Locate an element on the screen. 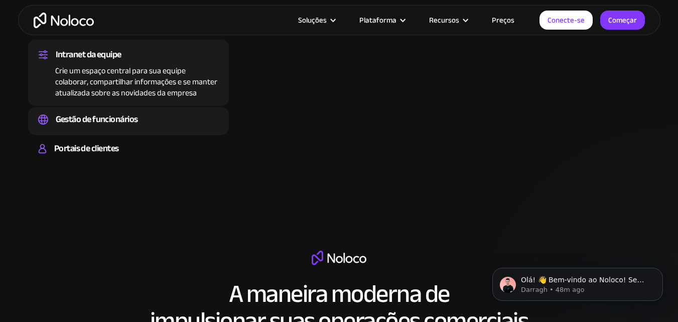 The image size is (678, 322). font: Recursos is located at coordinates (444, 20).